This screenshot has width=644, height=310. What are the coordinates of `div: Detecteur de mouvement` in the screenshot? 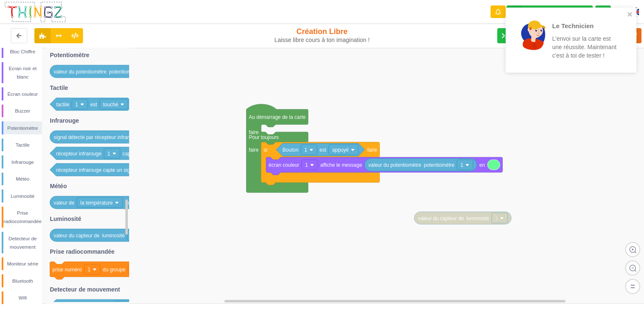 It's located at (23, 243).